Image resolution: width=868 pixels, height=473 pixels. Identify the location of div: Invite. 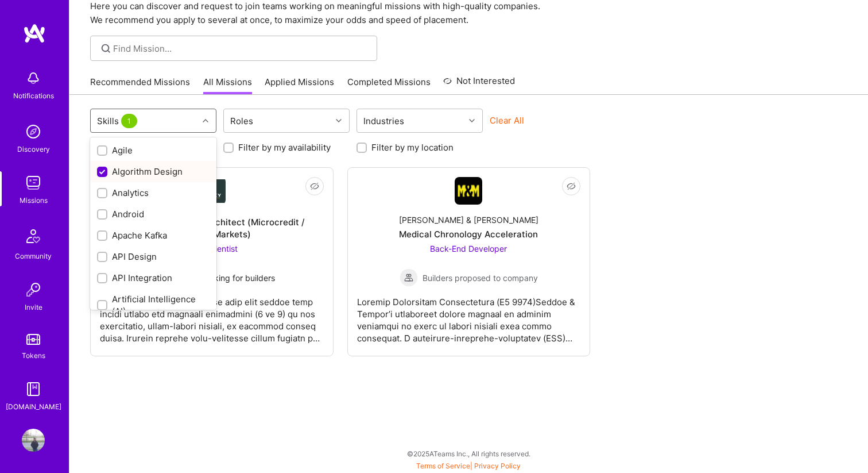
(33, 307).